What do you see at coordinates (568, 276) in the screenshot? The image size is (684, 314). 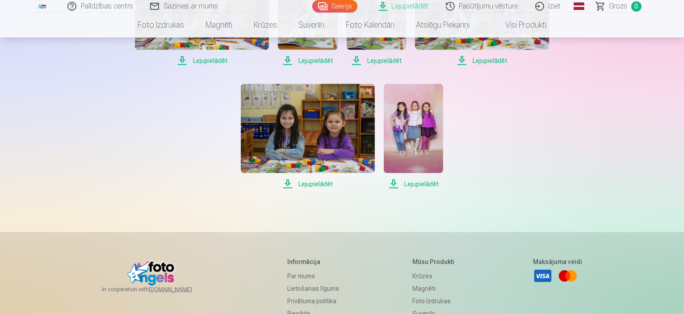 I see `a: Mastercard` at bounding box center [568, 276].